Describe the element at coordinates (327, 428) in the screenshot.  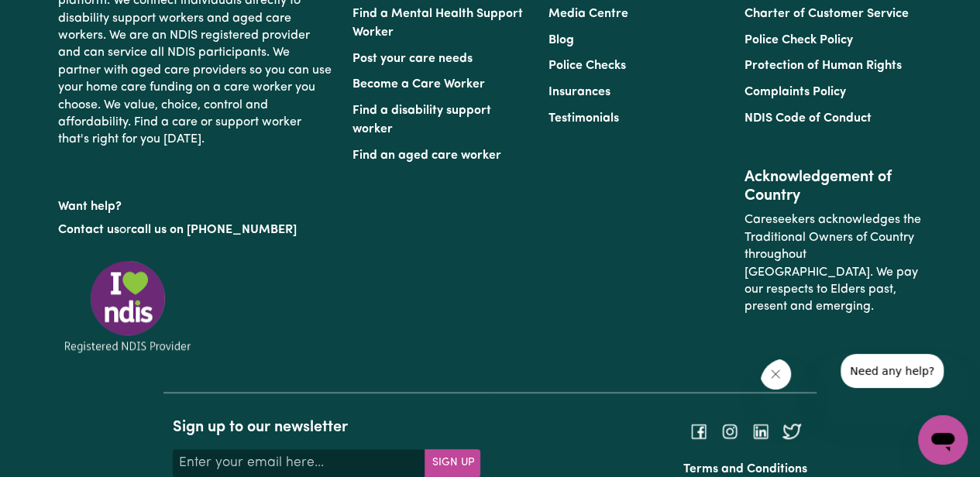
I see `h2: Sign up to our newsletter` at that location.